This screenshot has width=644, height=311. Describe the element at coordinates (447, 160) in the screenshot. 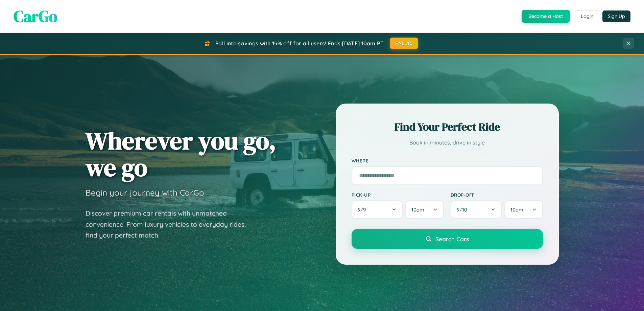

I see `label: Where` at that location.